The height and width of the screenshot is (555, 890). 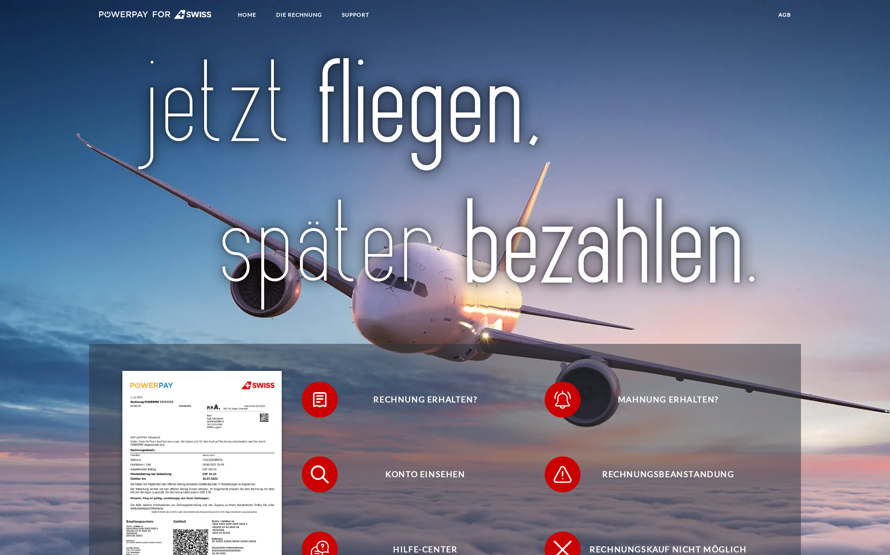 I want to click on img: logo-swiss-white.svg, so click(x=155, y=14).